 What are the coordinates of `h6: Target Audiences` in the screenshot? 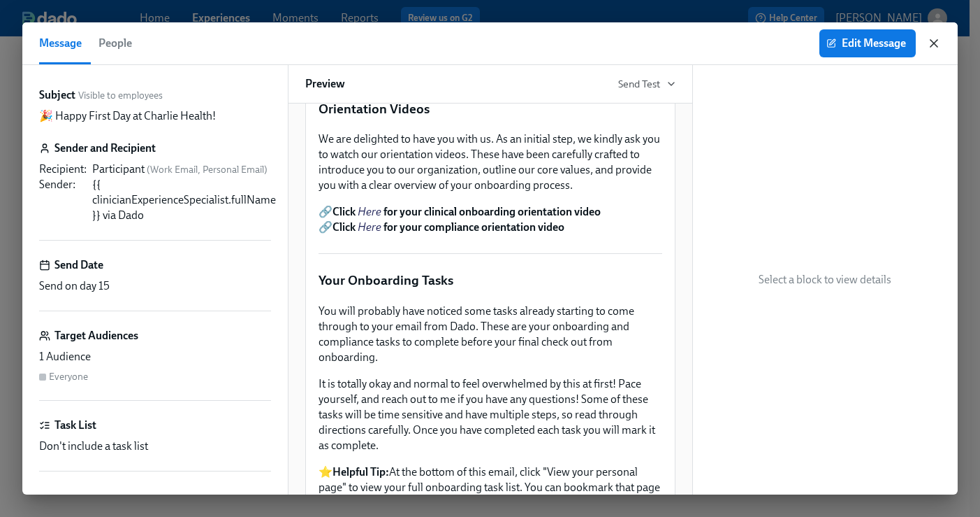 It's located at (96, 335).